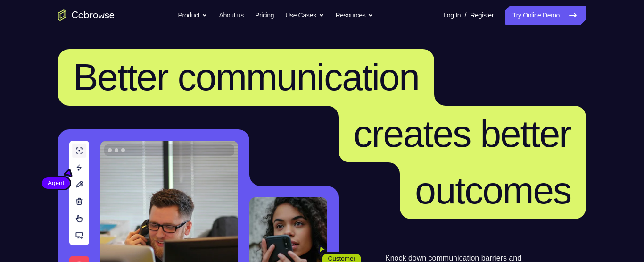 Image resolution: width=644 pixels, height=262 pixels. Describe the element at coordinates (264, 15) in the screenshot. I see `a: Pricing` at that location.